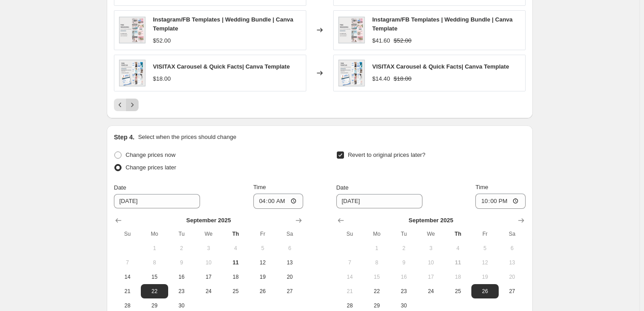  I want to click on span: 6, so click(290, 248).